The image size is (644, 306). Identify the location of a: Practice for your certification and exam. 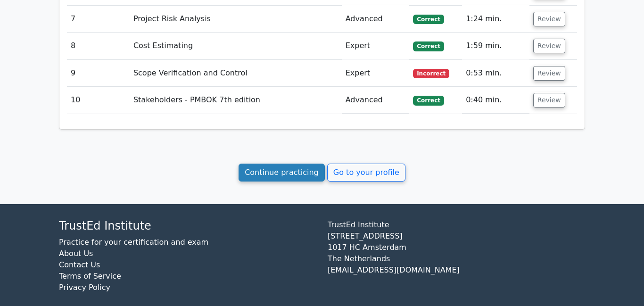
(134, 242).